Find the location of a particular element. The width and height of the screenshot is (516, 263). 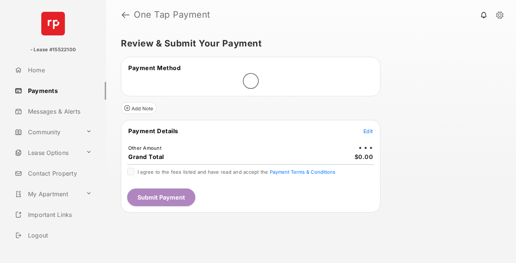

a: Messages & Alerts is located at coordinates (59, 111).